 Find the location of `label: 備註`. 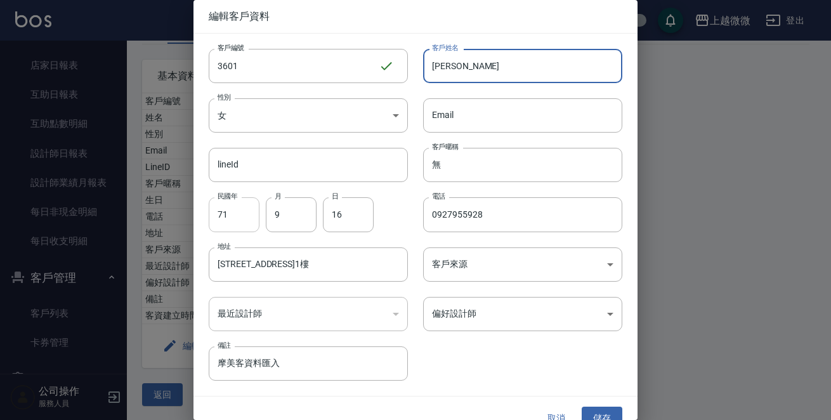

label: 備註 is located at coordinates (224, 345).